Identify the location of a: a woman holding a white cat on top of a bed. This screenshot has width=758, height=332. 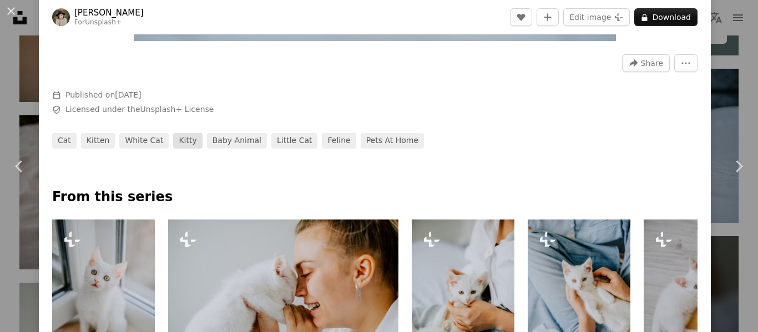
(463, 296).